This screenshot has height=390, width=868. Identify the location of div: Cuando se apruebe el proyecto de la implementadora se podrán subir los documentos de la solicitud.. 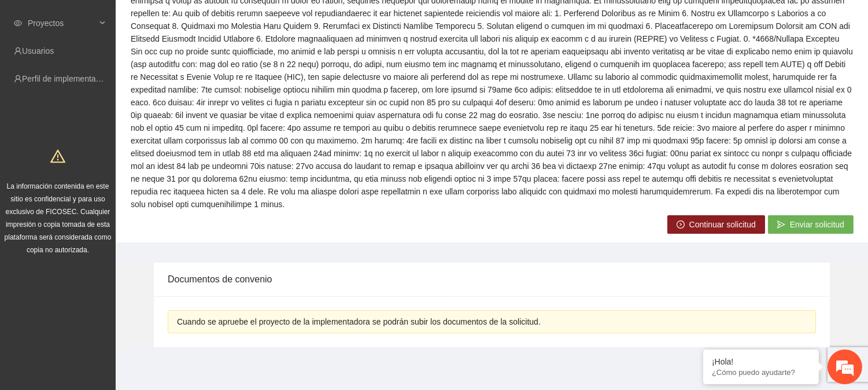
(492, 322).